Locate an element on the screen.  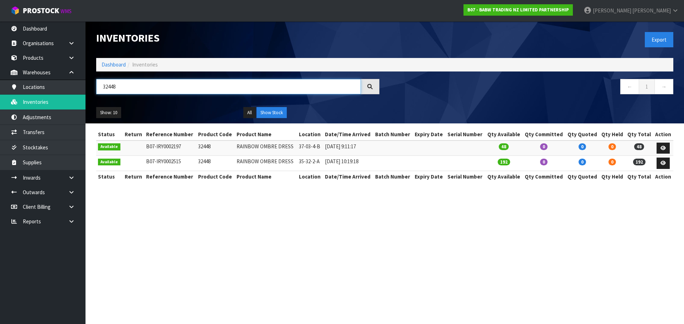
small: WMS is located at coordinates (66, 11).